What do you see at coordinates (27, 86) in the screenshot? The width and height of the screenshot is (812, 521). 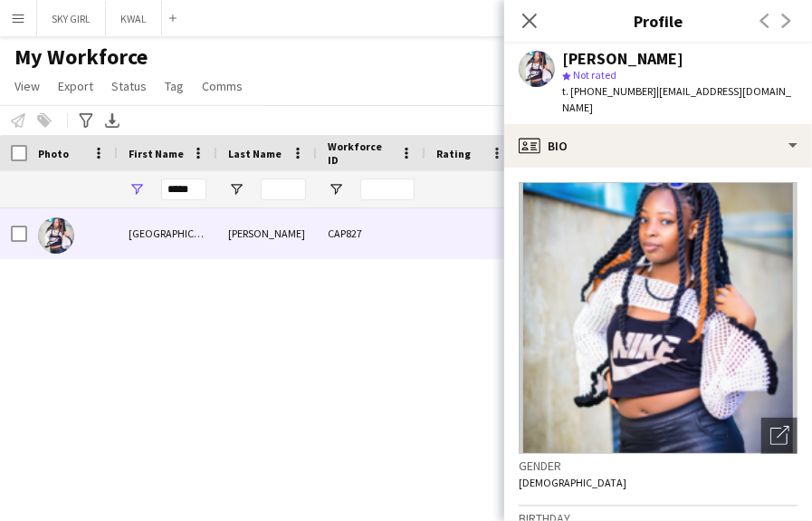 I see `a: View` at bounding box center [27, 86].